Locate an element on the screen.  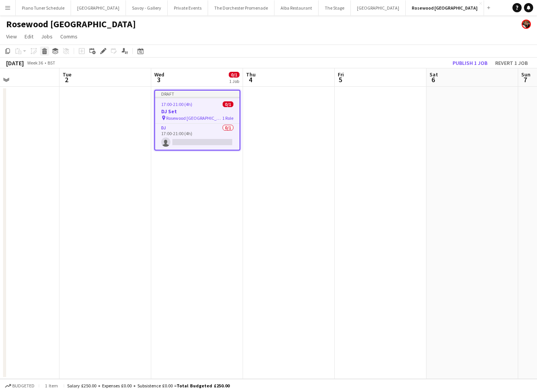
span: Fri is located at coordinates (341, 75).